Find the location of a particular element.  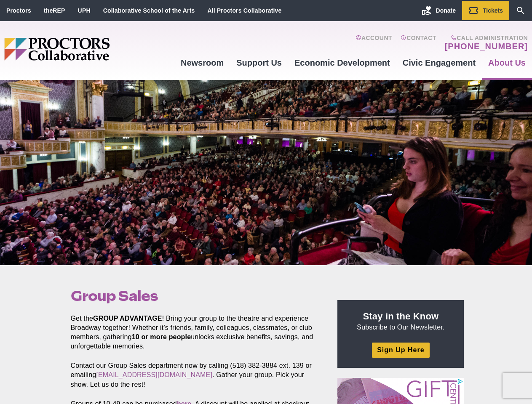

span: Donate is located at coordinates (446, 10).